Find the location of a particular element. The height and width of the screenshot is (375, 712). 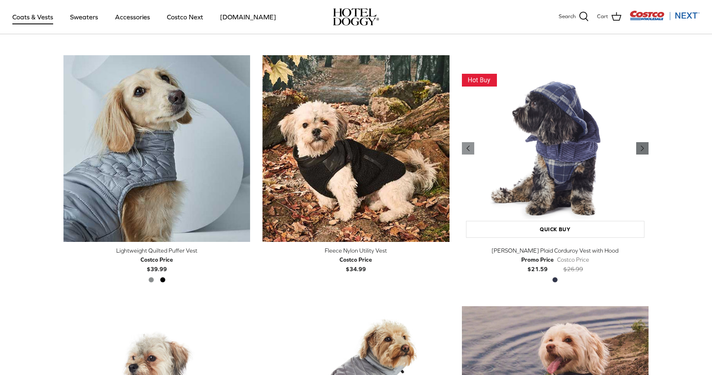

a: Costco Next is located at coordinates (185, 17).